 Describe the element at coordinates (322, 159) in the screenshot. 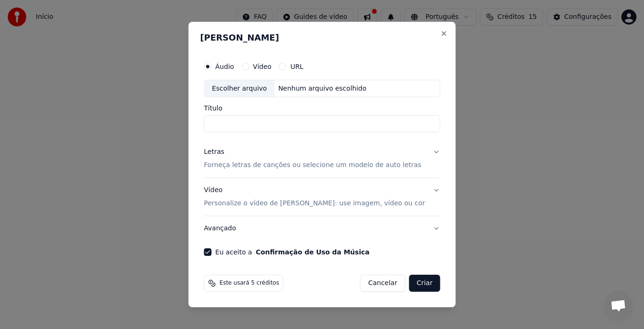

I see `button: LetrasForneça letras de canções ou selecione um modelo de auto letras` at that location.